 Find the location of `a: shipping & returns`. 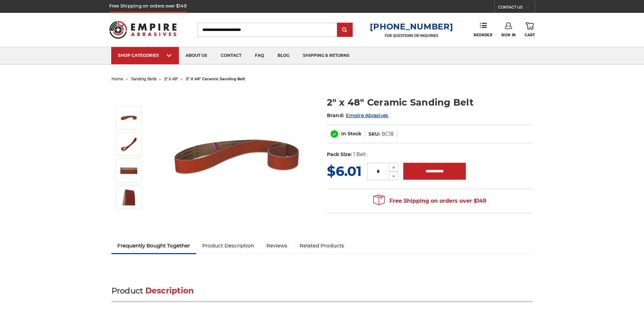

a: shipping & returns is located at coordinates (326, 56).